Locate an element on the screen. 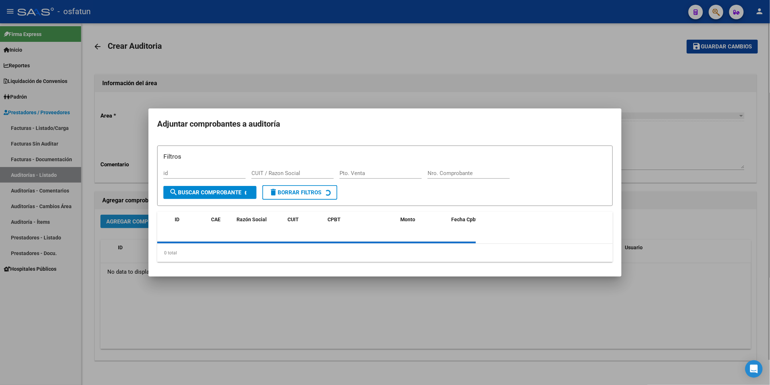 This screenshot has height=385, width=770. span: Fecha Cpbt is located at coordinates (465, 220).